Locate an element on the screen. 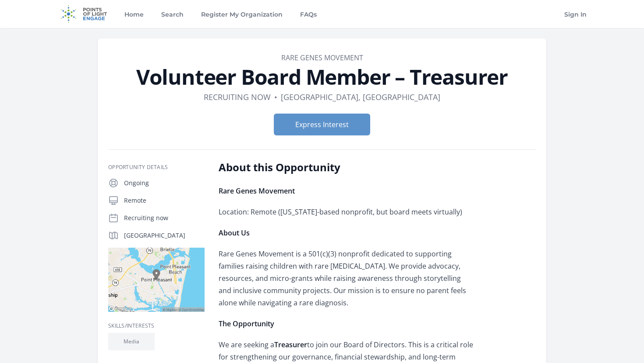 The image size is (644, 363). button: Express Interest is located at coordinates (322, 125).